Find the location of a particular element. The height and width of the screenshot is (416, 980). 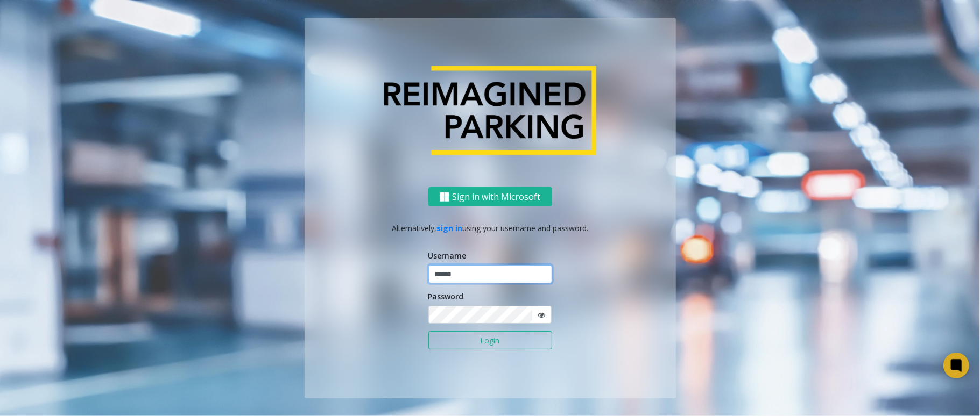

button: Login is located at coordinates (490, 340).